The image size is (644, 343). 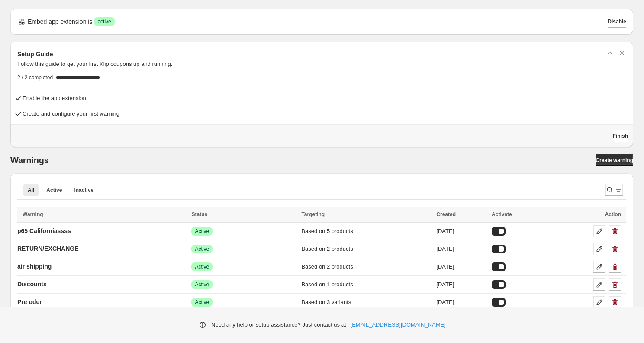 I want to click on h3: Setup Guide, so click(x=35, y=54).